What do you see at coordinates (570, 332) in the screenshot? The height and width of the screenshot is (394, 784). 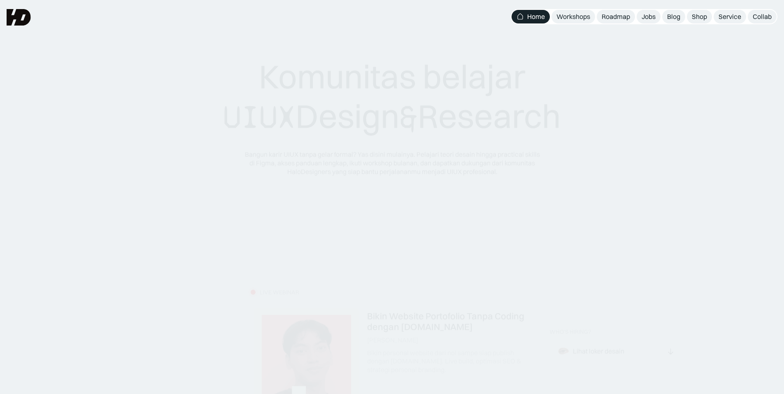 I see `div: WHO’S HIRING?` at bounding box center [570, 332].